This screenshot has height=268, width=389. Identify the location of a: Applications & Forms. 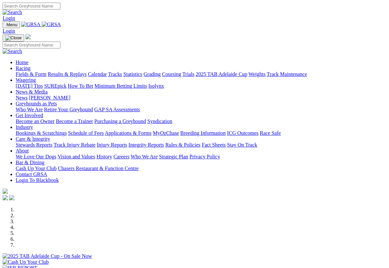
(128, 133).